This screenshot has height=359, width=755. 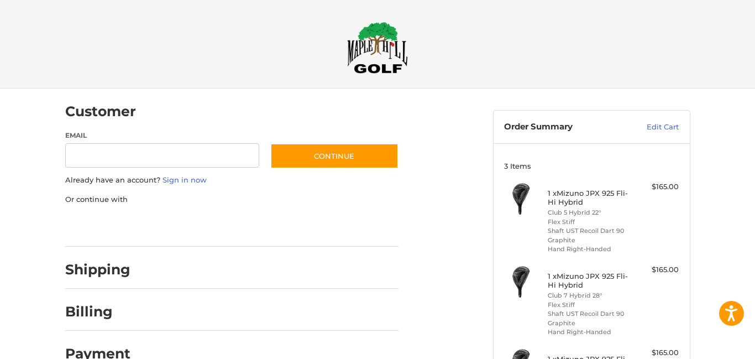 What do you see at coordinates (163, 135) in the screenshot?
I see `label: Email` at bounding box center [163, 135].